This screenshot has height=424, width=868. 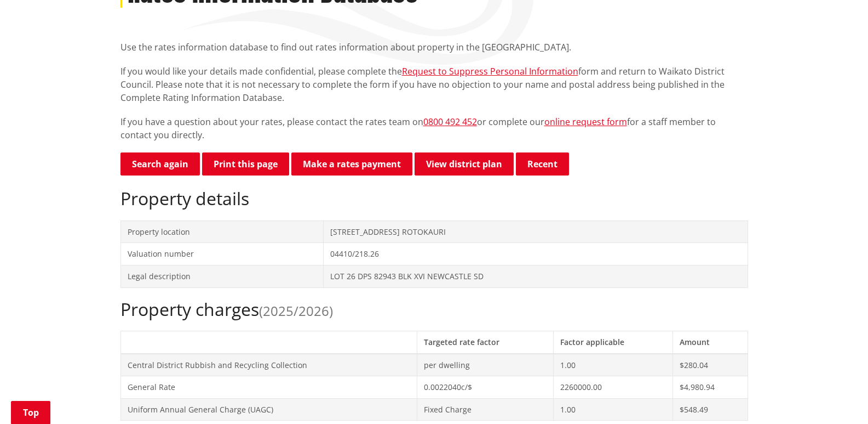 I want to click on a: Make a rates payment, so click(x=351, y=164).